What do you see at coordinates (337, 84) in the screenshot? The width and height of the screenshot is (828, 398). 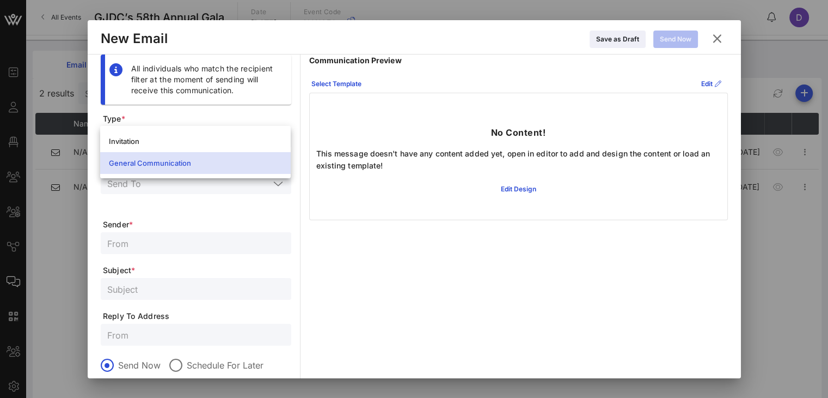 I see `button: Select Template` at bounding box center [337, 84].